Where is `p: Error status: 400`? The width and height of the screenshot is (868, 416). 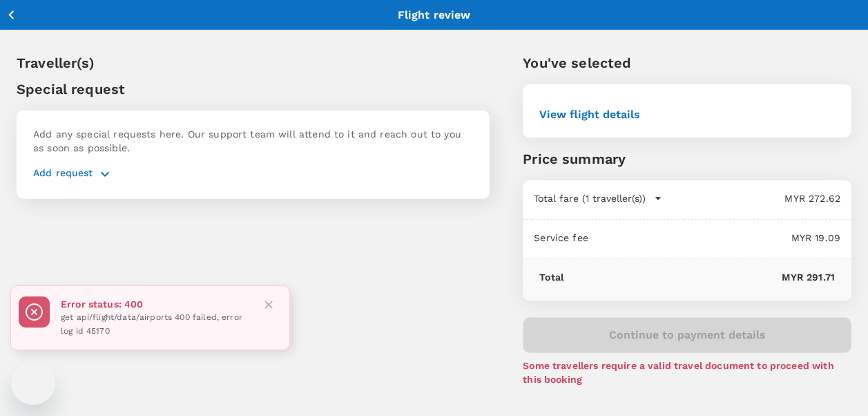 p: Error status: 400 is located at coordinates (154, 304).